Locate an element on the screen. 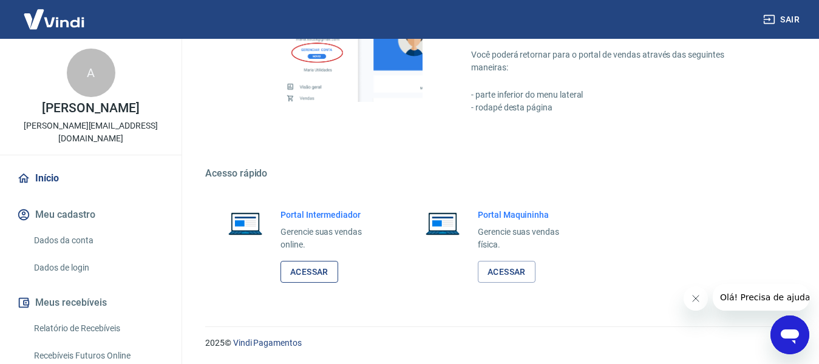 The width and height of the screenshot is (819, 364). div: A is located at coordinates (91, 73).